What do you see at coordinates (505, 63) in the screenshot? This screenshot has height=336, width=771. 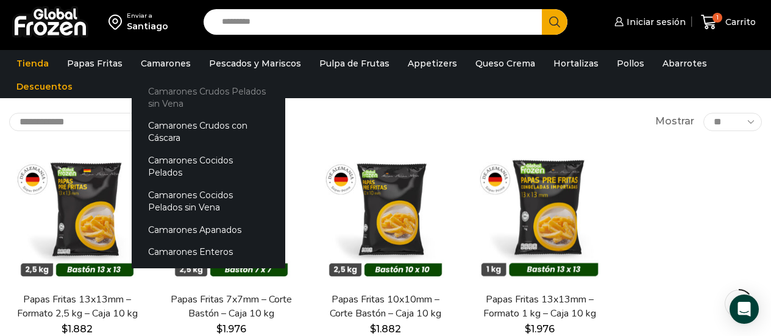 I see `a: Queso Crema` at bounding box center [505, 63].